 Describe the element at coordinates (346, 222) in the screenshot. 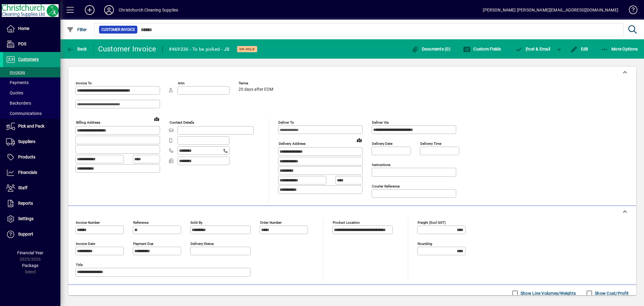

I see `mat-label: Product location` at that location.